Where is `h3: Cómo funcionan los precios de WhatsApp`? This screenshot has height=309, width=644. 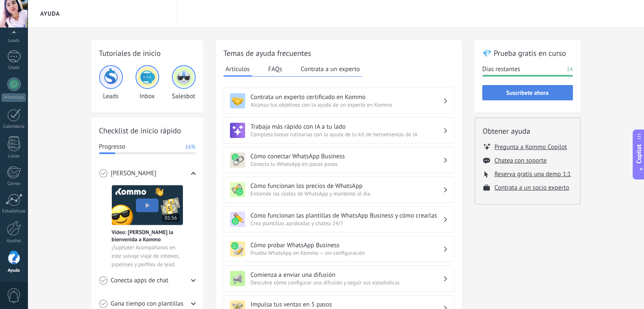 h3: Cómo funcionan los precios de WhatsApp is located at coordinates (347, 186).